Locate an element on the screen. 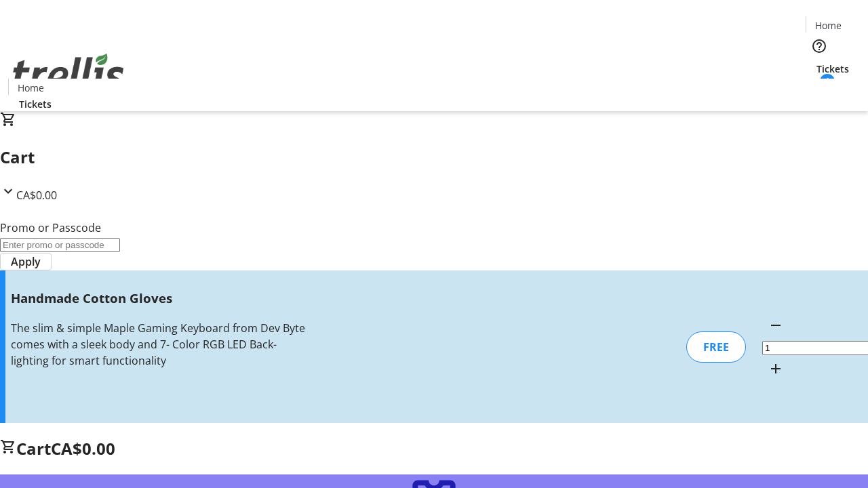 This screenshot has height=488, width=868. button: Help is located at coordinates (819, 46).